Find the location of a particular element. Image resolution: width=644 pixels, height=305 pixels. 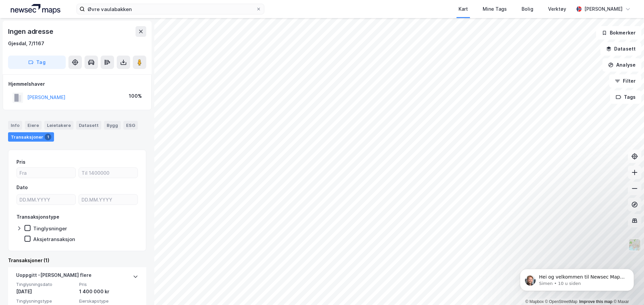

a: OpenStreetMap is located at coordinates (561, 302).